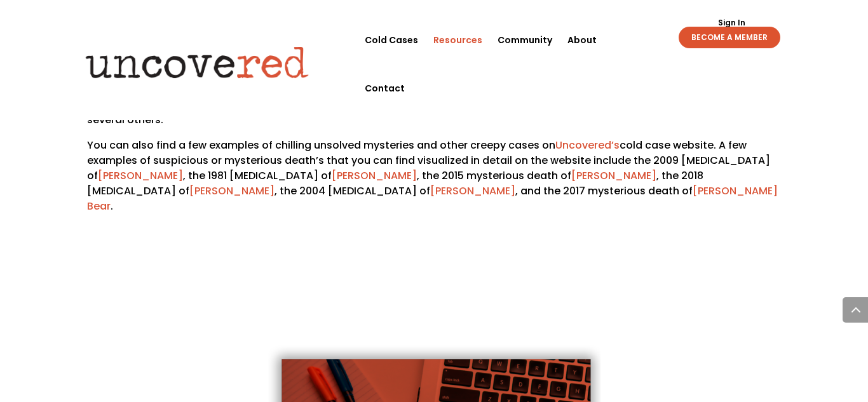 This screenshot has width=868, height=402. What do you see at coordinates (392, 40) in the screenshot?
I see `a: Cold Cases` at bounding box center [392, 40].